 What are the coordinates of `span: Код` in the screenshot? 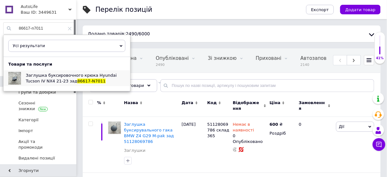 It's located at (212, 103).